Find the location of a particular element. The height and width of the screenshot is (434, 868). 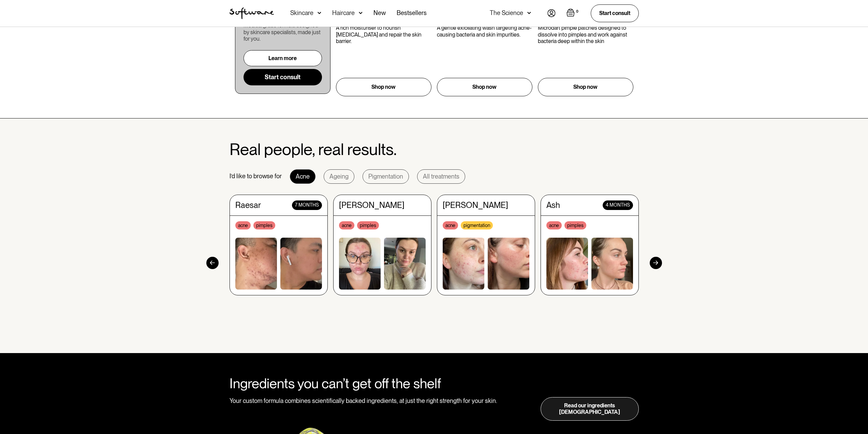

div: Ageing is located at coordinates (339, 177).